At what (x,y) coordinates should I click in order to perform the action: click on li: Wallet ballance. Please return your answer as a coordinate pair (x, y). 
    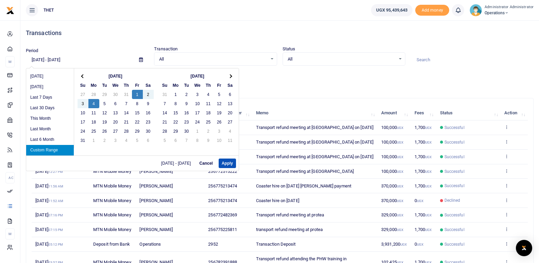
    Looking at the image, I should click on (392, 10).